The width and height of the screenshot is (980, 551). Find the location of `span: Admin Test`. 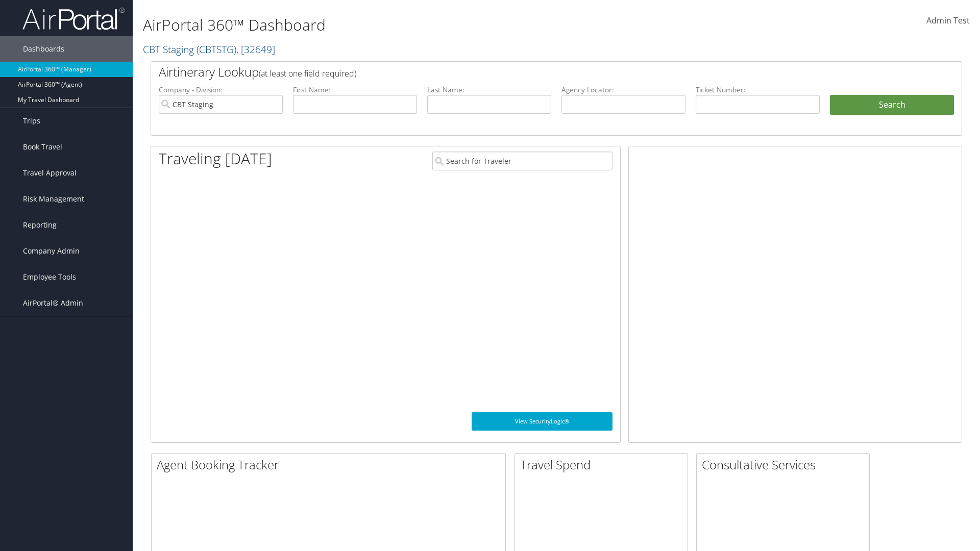

span: Admin Test is located at coordinates (947, 20).